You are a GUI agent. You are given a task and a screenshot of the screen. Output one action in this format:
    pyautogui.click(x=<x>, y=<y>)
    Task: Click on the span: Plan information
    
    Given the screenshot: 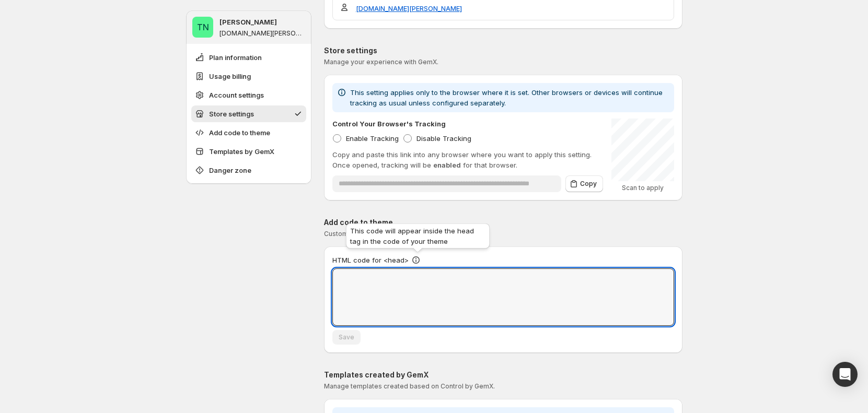 What is the action you would take?
    pyautogui.click(x=235, y=57)
    